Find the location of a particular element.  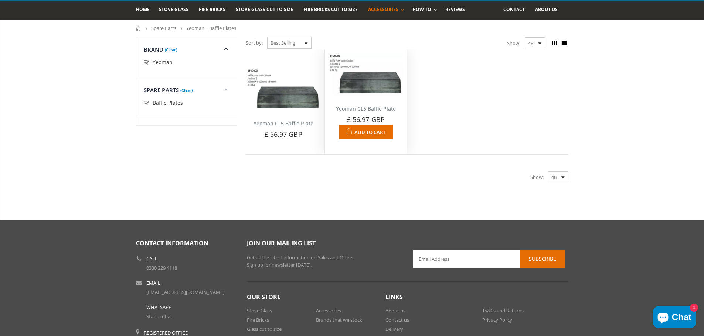

a: Start a Chat is located at coordinates (159, 317).